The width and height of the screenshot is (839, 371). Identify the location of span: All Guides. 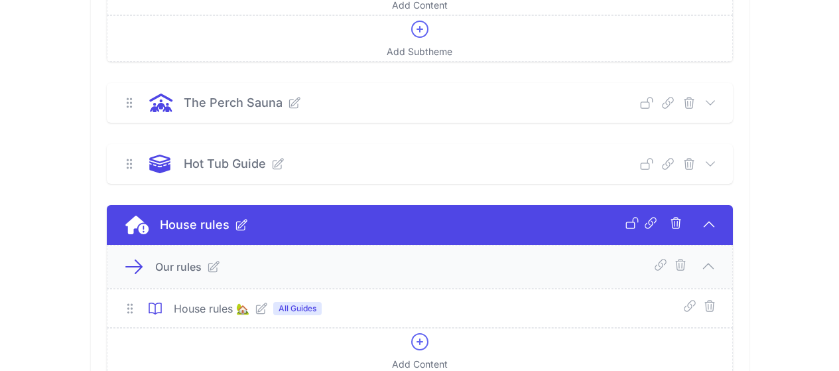
(297, 308).